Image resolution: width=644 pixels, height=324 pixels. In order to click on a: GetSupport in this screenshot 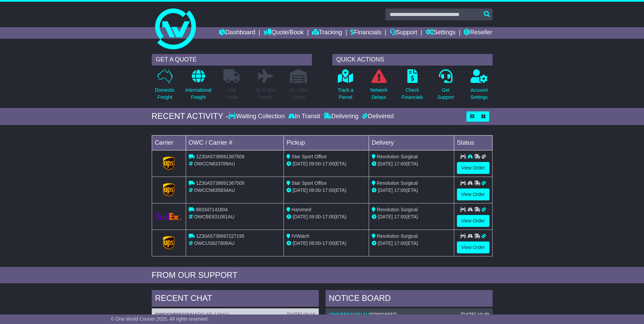, I will do `click(445, 87)`.